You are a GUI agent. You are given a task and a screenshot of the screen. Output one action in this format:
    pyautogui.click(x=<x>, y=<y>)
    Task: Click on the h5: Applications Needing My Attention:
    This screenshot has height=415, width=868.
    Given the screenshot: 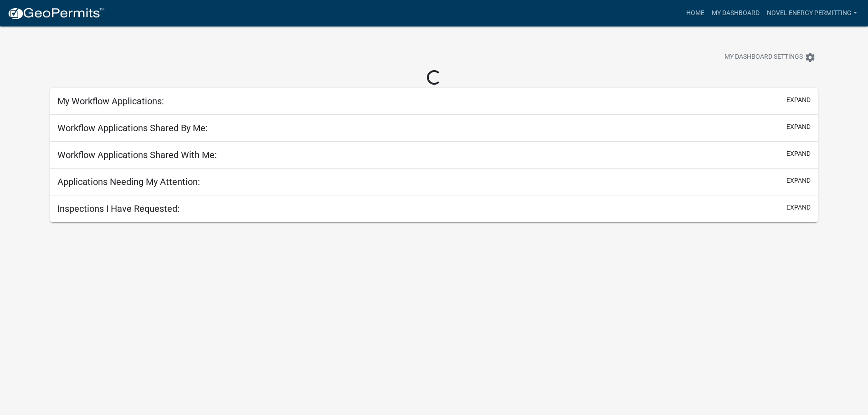 What is the action you would take?
    pyautogui.click(x=129, y=182)
    